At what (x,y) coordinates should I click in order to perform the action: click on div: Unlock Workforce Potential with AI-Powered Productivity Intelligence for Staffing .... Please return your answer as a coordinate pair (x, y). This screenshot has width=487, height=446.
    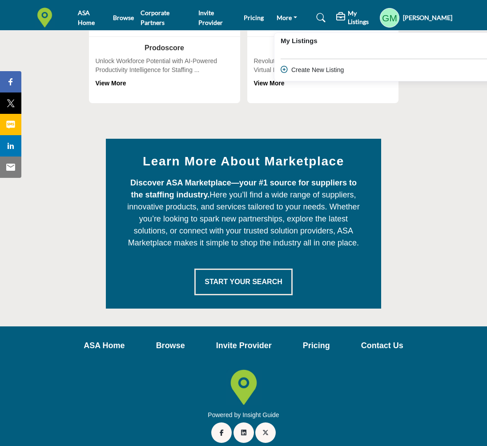
    Looking at the image, I should click on (164, 76).